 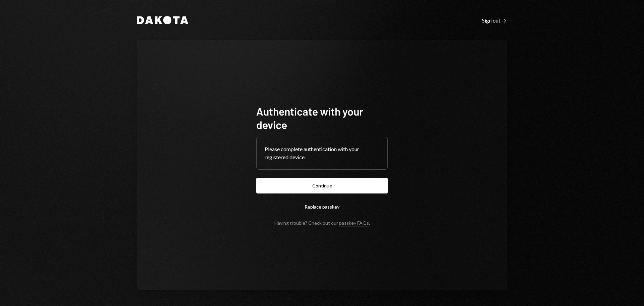 I want to click on div: Sign out, so click(x=494, y=20).